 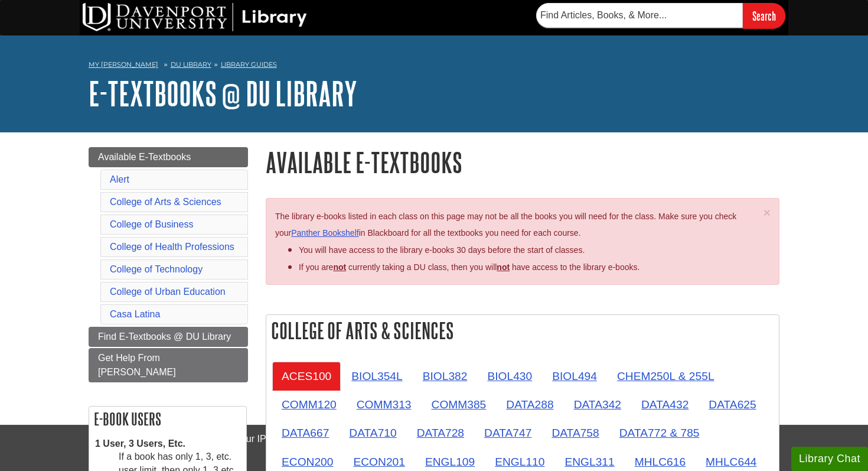 I want to click on a: College of Urban Education, so click(x=168, y=291).